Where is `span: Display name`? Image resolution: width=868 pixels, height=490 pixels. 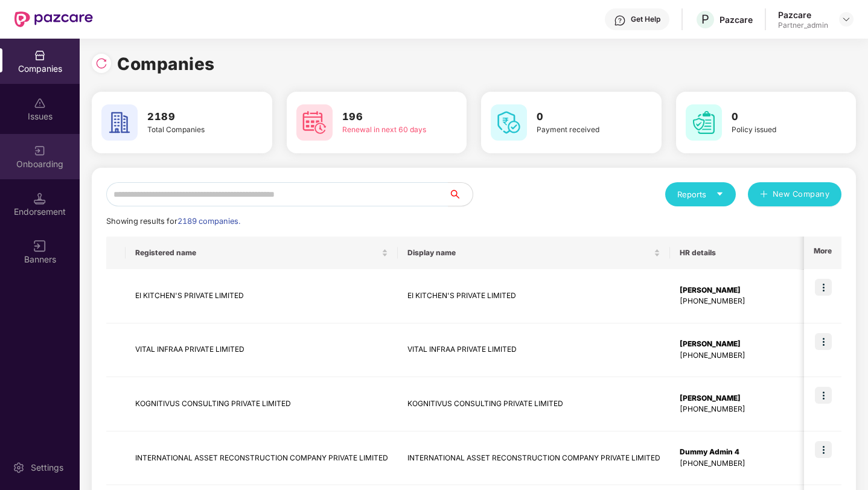 span: Display name is located at coordinates (529, 253).